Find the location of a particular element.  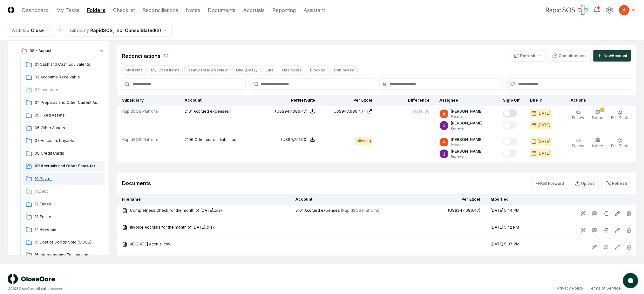

button: Unblocked is located at coordinates (344, 70).